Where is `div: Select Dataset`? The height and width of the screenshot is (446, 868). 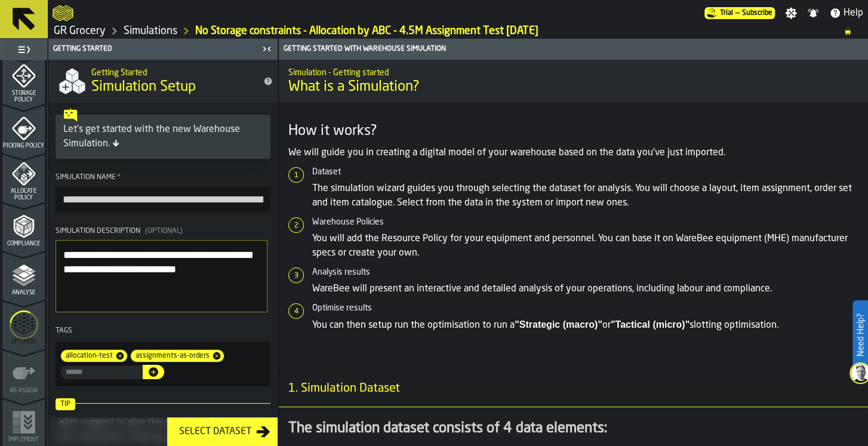
div: Select Dataset is located at coordinates (215, 432).